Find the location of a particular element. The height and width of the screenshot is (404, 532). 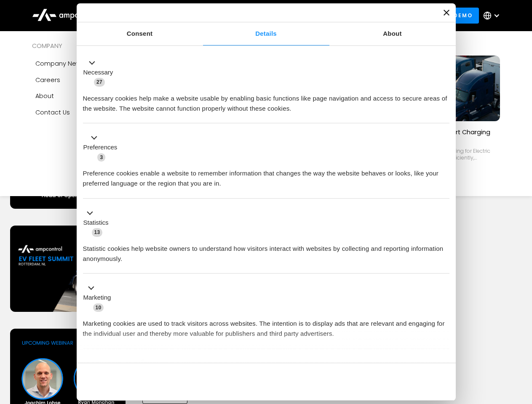

label: Necessary is located at coordinates (98, 73).